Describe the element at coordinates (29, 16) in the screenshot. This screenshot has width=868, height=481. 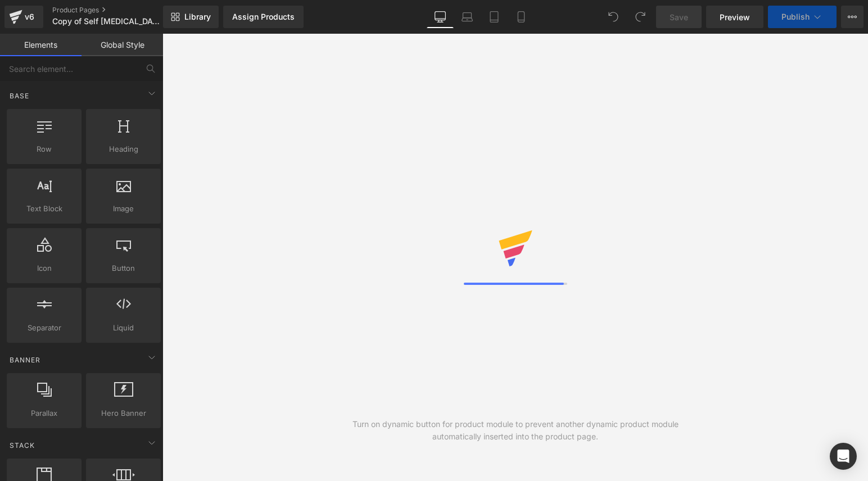
I see `div: v6` at that location.